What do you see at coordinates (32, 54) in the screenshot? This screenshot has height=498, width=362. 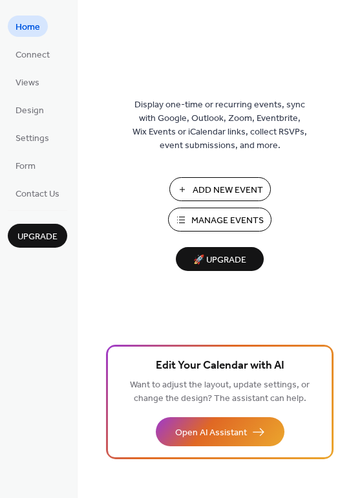 I see `a: Connect` at bounding box center [32, 54].